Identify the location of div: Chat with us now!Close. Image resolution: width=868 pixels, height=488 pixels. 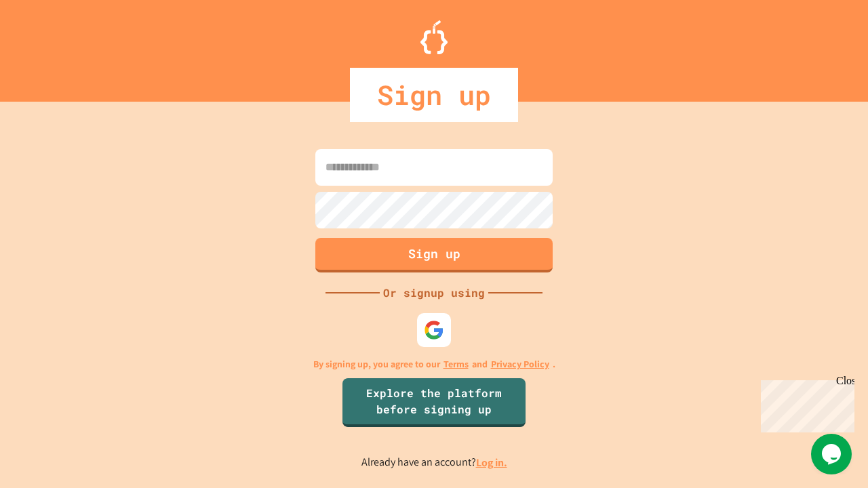
(50, 45).